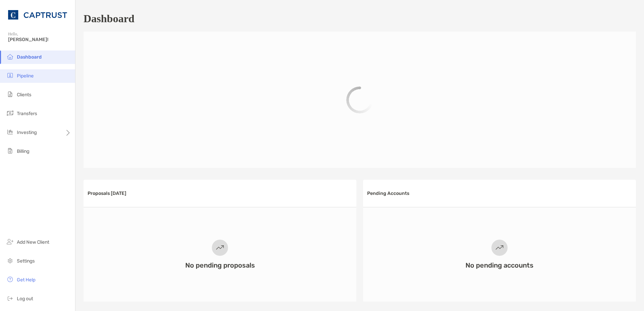 The width and height of the screenshot is (644, 311). Describe the element at coordinates (27, 113) in the screenshot. I see `span: Transfers` at that location.